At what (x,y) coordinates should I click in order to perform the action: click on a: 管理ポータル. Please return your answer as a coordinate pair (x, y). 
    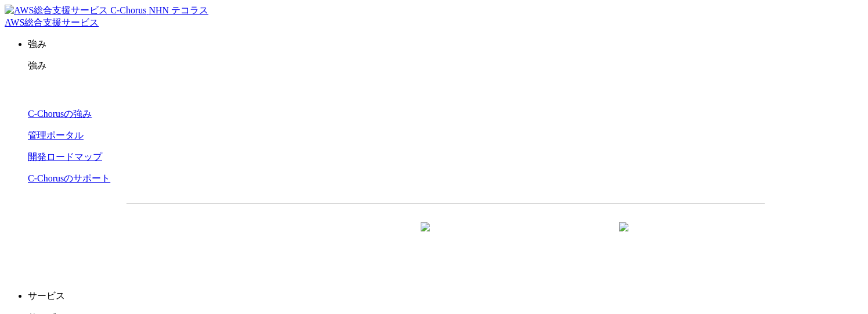
    Looking at the image, I should click on (56, 135).